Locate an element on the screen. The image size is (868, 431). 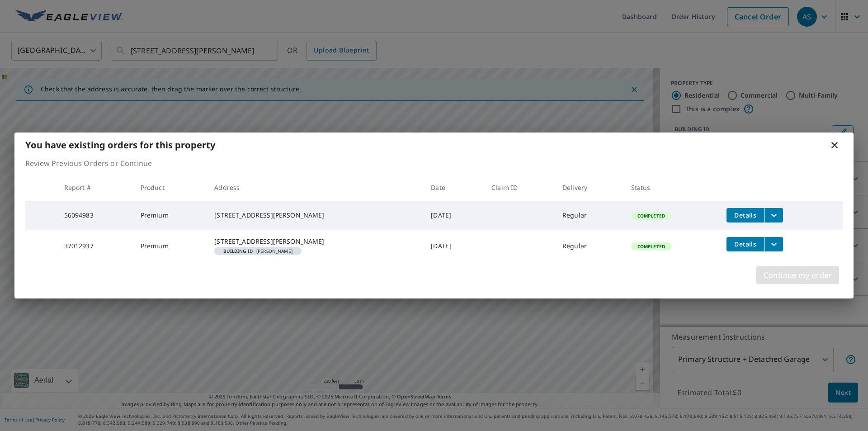
th: Address is located at coordinates (315, 187).